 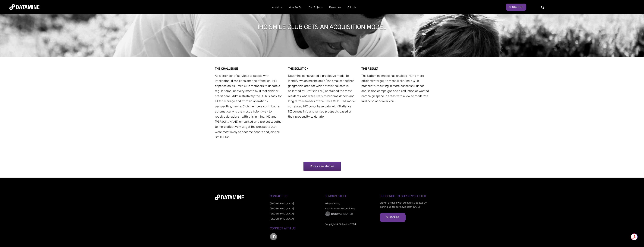 What do you see at coordinates (349, 196) in the screenshot?
I see `h3: Serious Stuff` at bounding box center [349, 196].